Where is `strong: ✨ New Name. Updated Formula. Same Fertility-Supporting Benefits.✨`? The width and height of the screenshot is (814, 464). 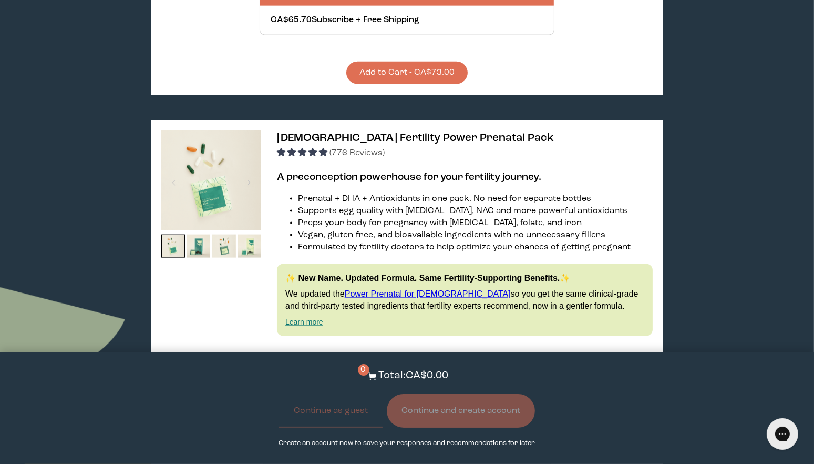 strong: ✨ New Name. Updated Formula. Same Fertility-Supporting Benefits.✨ is located at coordinates (428, 278).